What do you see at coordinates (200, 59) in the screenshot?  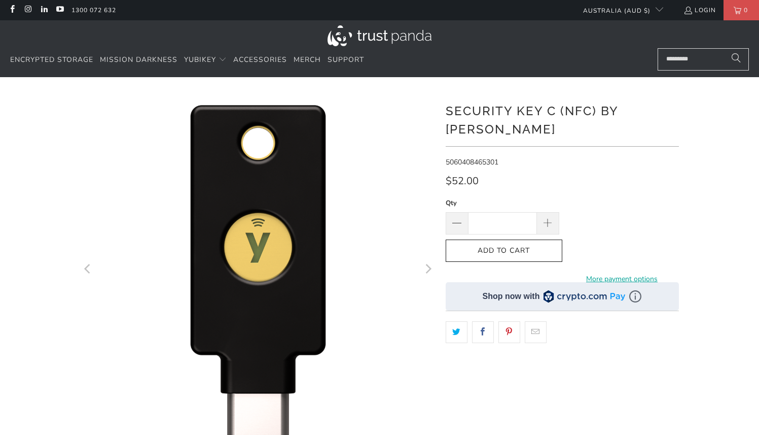 I see `span: YubiKey` at bounding box center [200, 59].